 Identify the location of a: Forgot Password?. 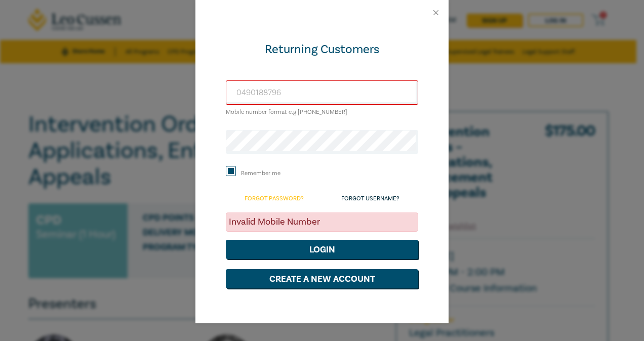
(274, 198).